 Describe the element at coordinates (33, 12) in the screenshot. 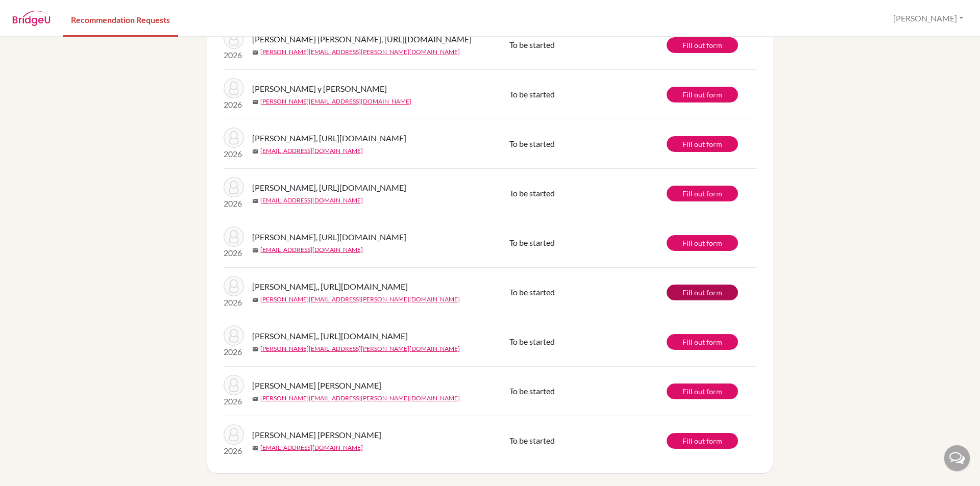

I see `span: Help` at that location.